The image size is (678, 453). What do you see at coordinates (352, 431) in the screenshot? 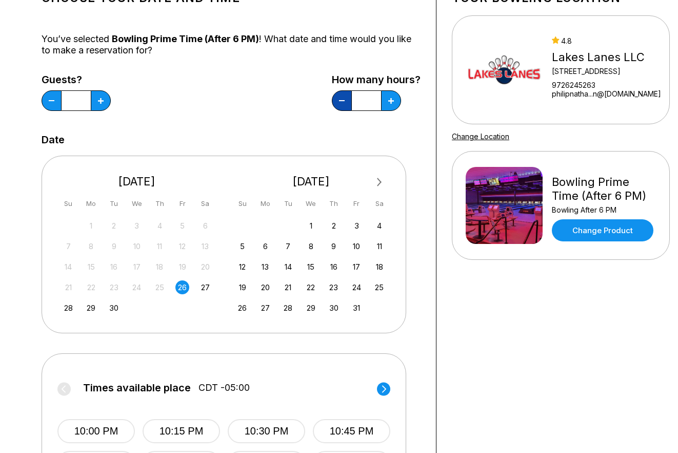
I see `button: 10:45 PM` at bounding box center [352, 431].